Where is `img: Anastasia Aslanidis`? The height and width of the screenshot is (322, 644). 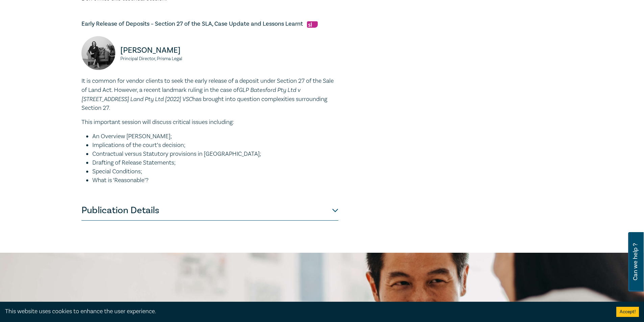
img: Anastasia Aslanidis is located at coordinates (98, 53).